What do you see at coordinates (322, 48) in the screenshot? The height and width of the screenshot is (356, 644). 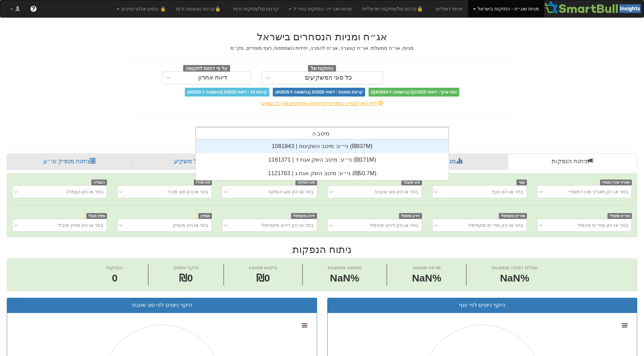 I see `h5: מניות, אג״ח ממשלתי, אג״ח קונצרני, אג״ח להמרה, יחידות השתתפות, רצף מוסדיים, מק״מ` at bounding box center [322, 48].